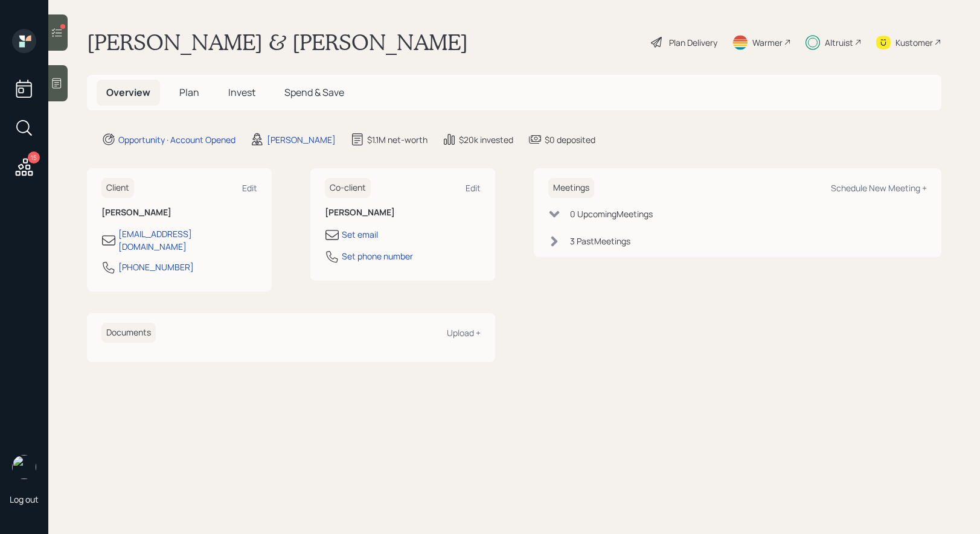  I want to click on span: Plan, so click(189, 92).